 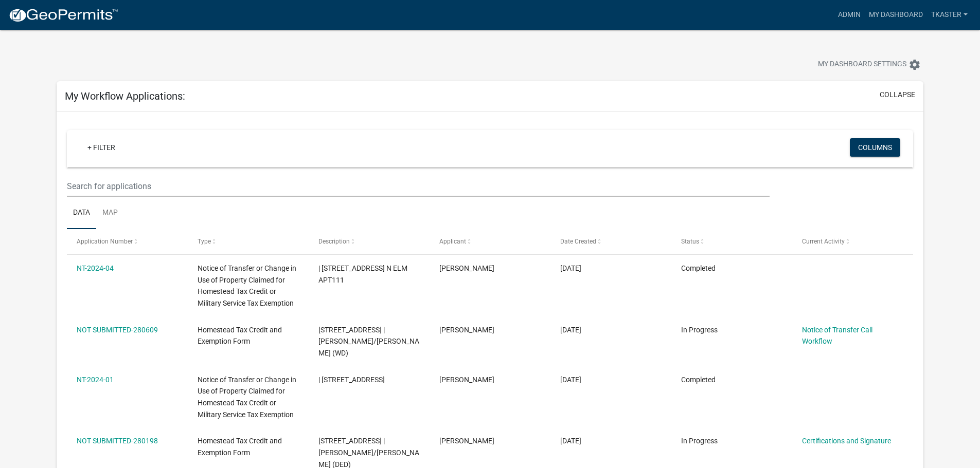 What do you see at coordinates (578, 242) in the screenshot?
I see `span: Date Created` at bounding box center [578, 242].